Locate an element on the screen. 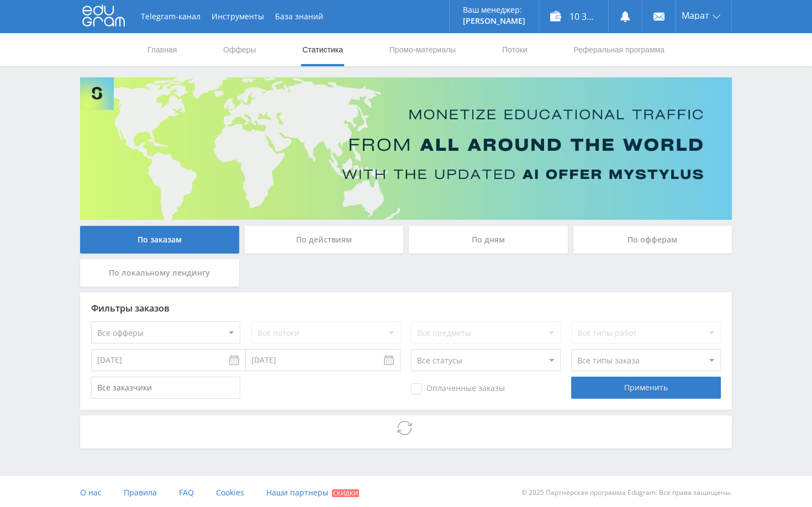 Image resolution: width=812 pixels, height=507 pixels. div: По офферам is located at coordinates (653, 240).